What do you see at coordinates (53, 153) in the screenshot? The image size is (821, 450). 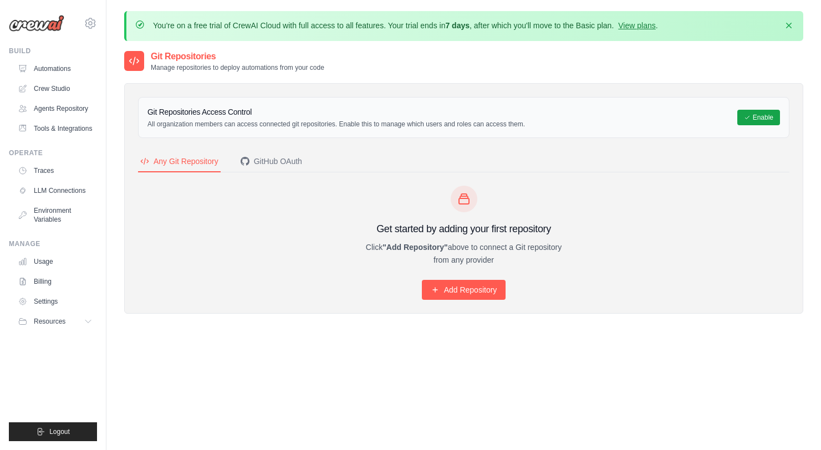 I see `div: Operate` at bounding box center [53, 153].